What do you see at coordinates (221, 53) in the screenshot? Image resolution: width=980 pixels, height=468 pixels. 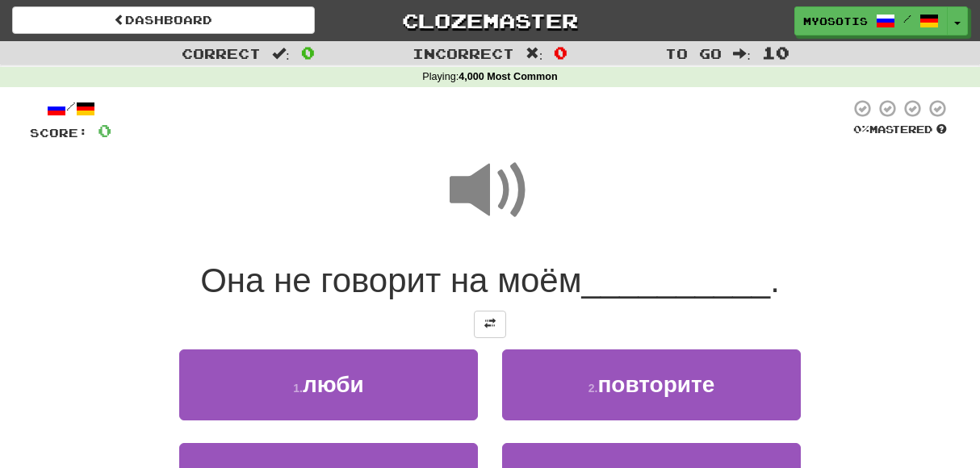 I see `span: Correct` at bounding box center [221, 53].